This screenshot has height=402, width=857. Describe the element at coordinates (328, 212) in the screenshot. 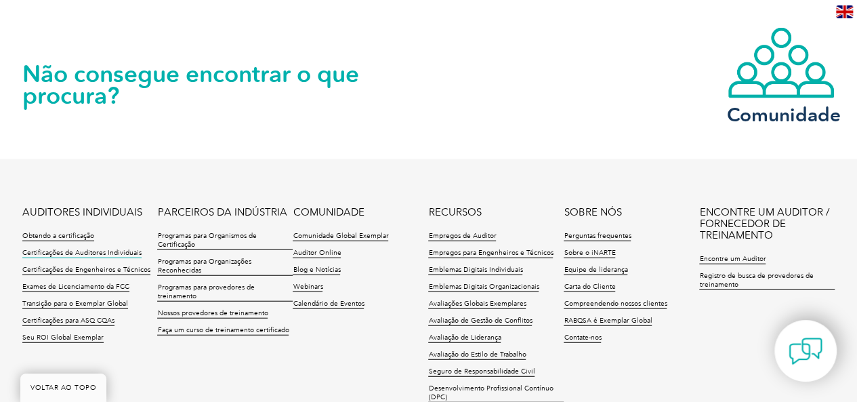

I see `a: COMUNIDADE` at that location.